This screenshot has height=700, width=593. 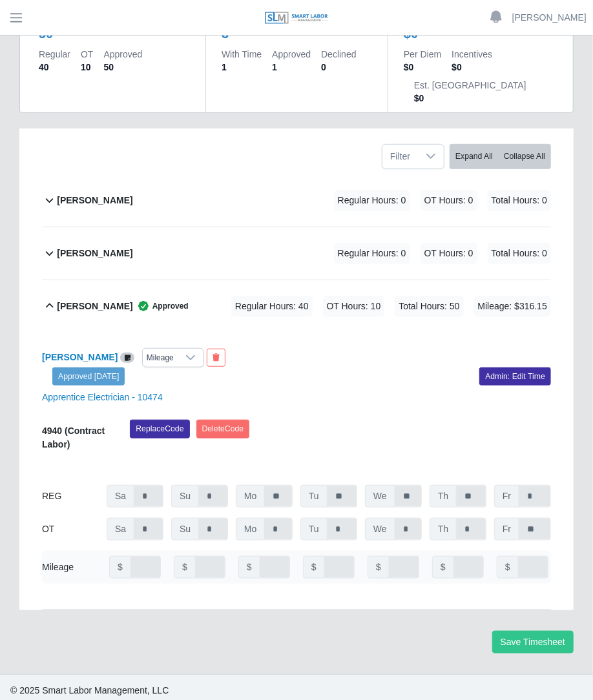 What do you see at coordinates (471, 54) in the screenshot?
I see `dt: Incentives` at bounding box center [471, 54].